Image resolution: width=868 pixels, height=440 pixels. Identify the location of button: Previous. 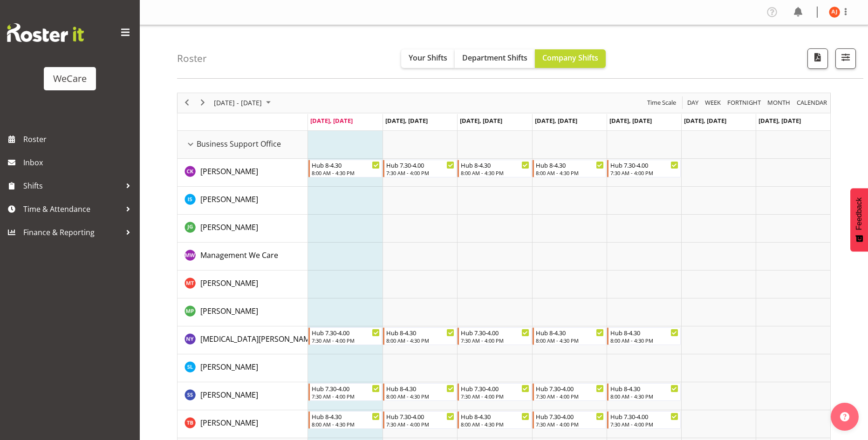
(187, 103).